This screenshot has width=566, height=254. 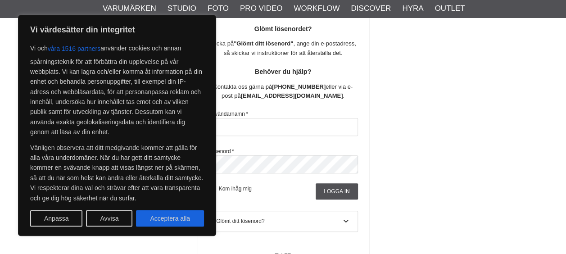 I want to click on a: Varumärken, so click(x=129, y=9).